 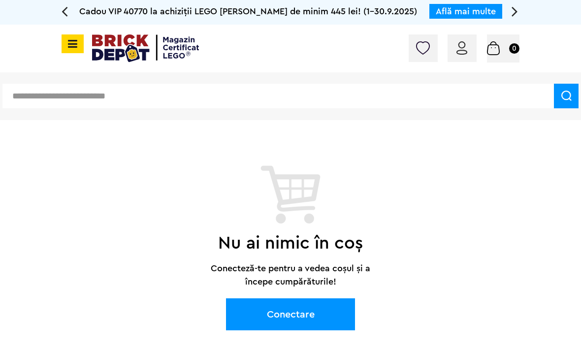 What do you see at coordinates (290, 314) in the screenshot?
I see `a: Conectare` at bounding box center [290, 314].